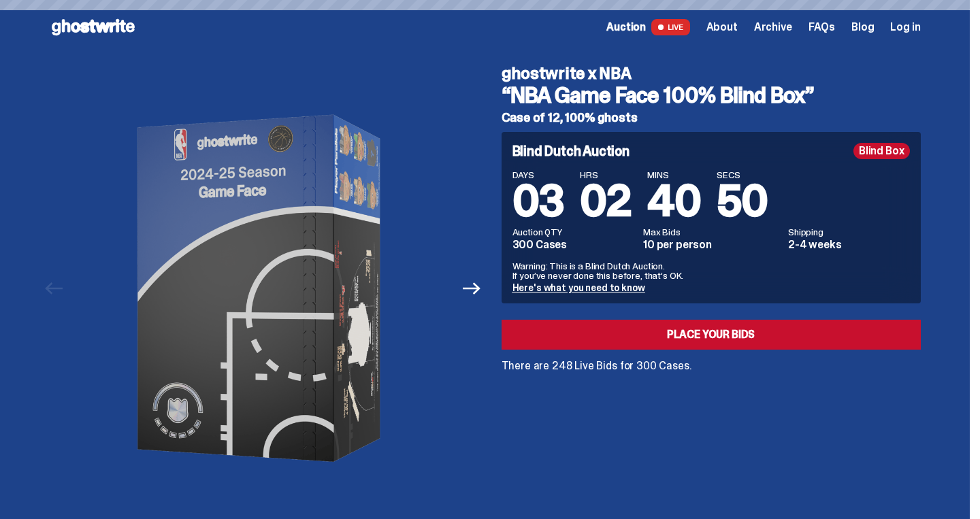 The image size is (980, 519). What do you see at coordinates (711, 271) in the screenshot?
I see `p: Warning: This is a Blind Dutch Auction. If you’ve never done this before, that’s OK.` at bounding box center [711, 271].